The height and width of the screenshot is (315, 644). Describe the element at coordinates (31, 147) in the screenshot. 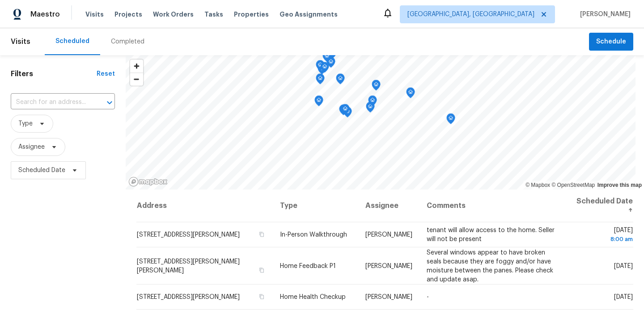

I see `span: Assignee` at that location.